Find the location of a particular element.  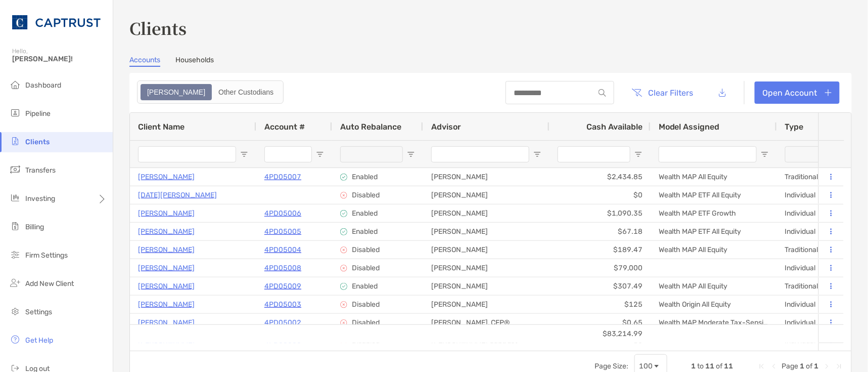

div: $79,000 is located at coordinates (600, 268).